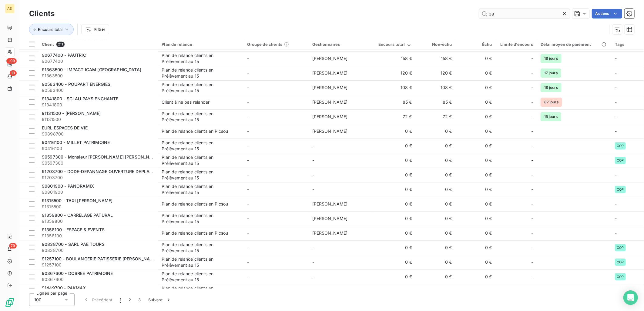  I want to click on span: 90838700 - SARL PAE TOURS, so click(73, 244).